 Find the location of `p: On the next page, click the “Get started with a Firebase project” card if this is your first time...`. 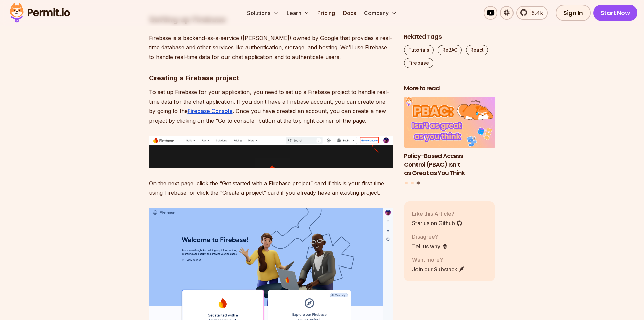

p: On the next page, click the “Get started with a Firebase project” card if this is your first time... is located at coordinates (272, 188).